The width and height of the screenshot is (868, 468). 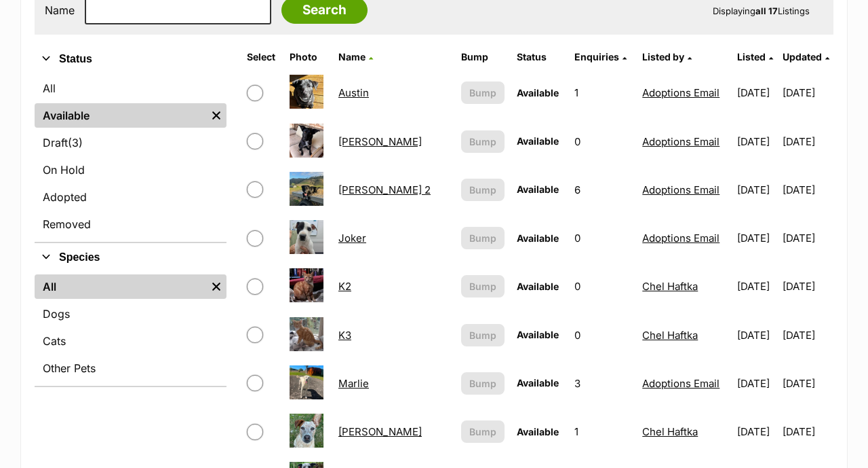 What do you see at coordinates (663, 56) in the screenshot?
I see `span: Listed by` at bounding box center [663, 56].